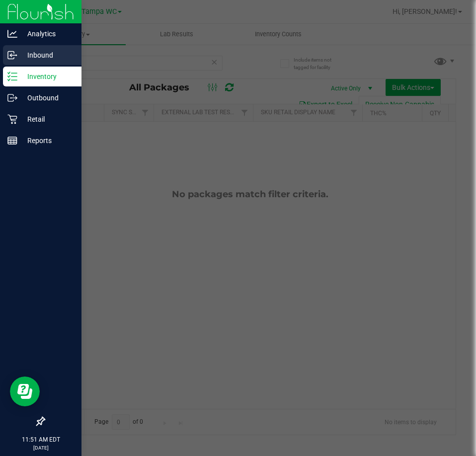 This screenshot has height=456, width=476. What do you see at coordinates (12, 55) in the screenshot?
I see `inline-svg: Inbound` at bounding box center [12, 55].